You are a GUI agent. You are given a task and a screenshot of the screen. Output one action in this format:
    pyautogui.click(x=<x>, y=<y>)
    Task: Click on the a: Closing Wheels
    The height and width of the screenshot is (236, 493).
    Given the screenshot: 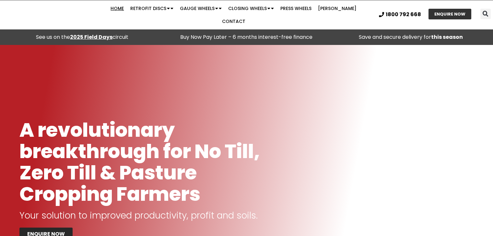 What is the action you would take?
    pyautogui.click(x=251, y=8)
    